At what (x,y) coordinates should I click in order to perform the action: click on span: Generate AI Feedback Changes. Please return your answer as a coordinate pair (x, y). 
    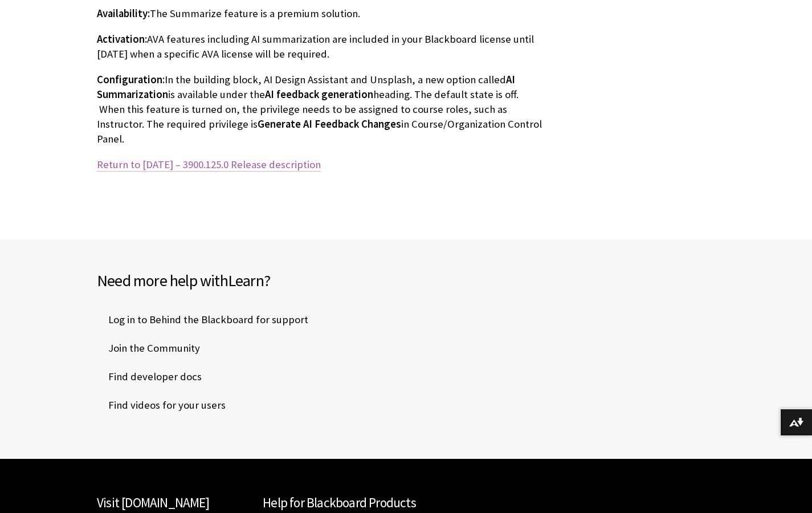
    Looking at the image, I should click on (329, 124).